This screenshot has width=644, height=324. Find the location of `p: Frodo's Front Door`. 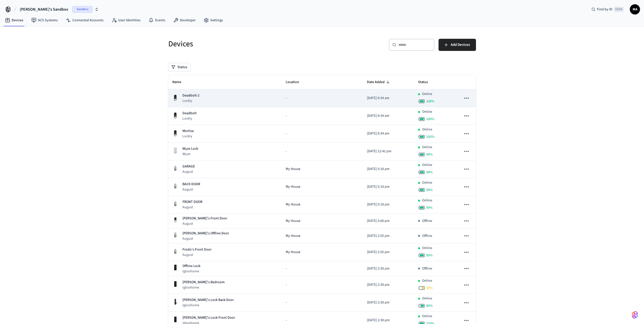

p: Frodo's Front Door is located at coordinates (197, 249).